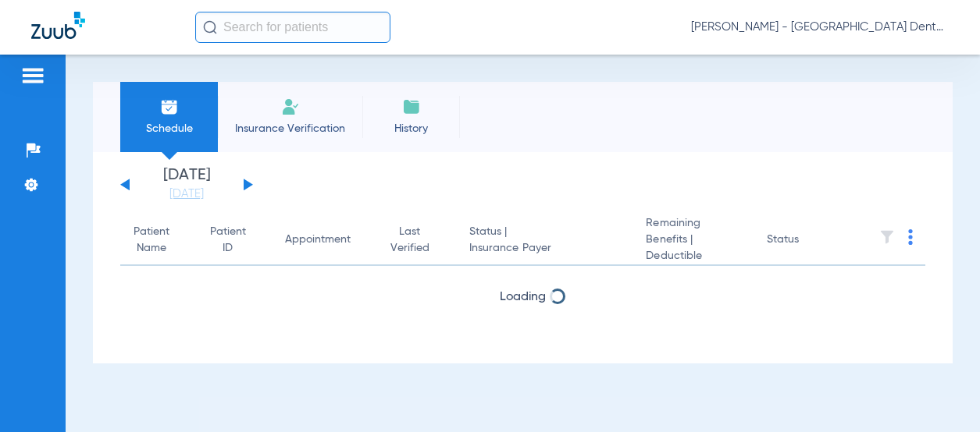 Image resolution: width=980 pixels, height=432 pixels. I want to click on span: Loading, so click(522, 297).